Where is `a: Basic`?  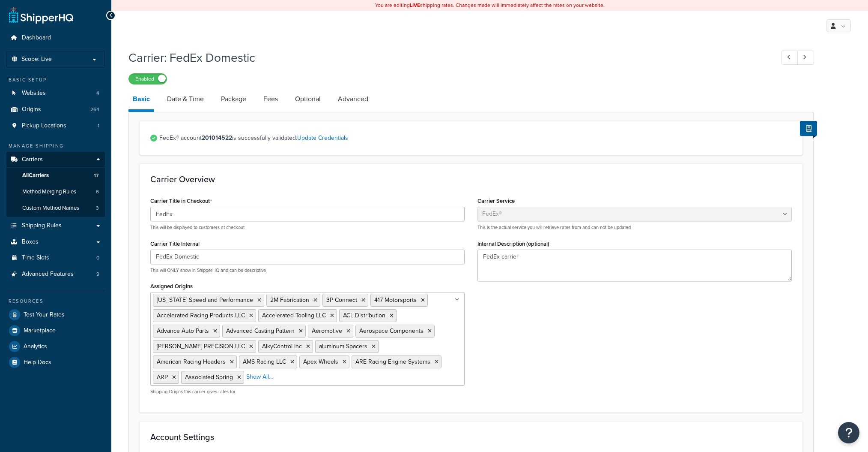 a: Basic is located at coordinates (141, 101).